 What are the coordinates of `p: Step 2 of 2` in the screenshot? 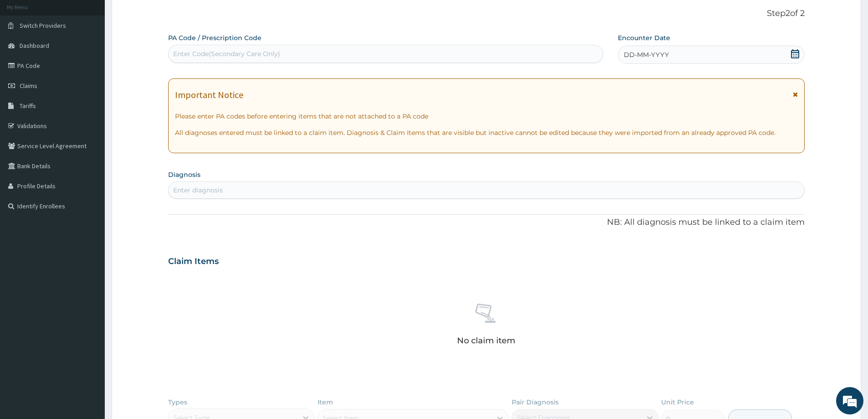 It's located at (486, 14).